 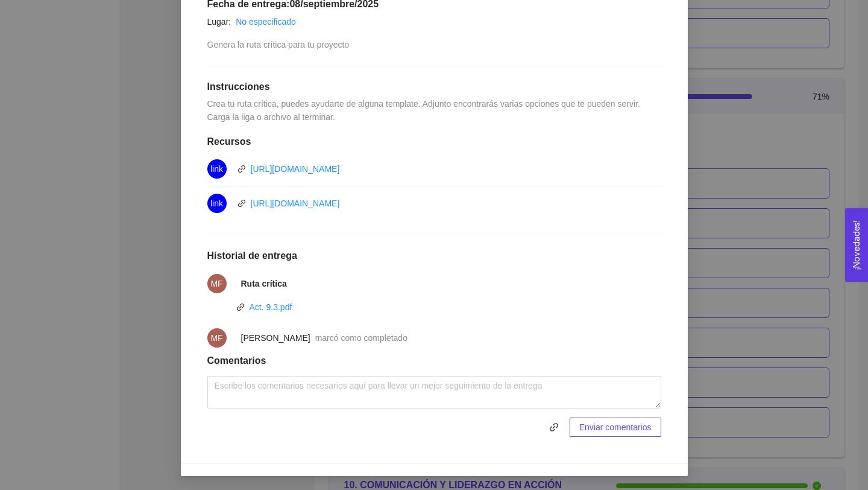 I want to click on h1: Comentarios, so click(x=434, y=361).